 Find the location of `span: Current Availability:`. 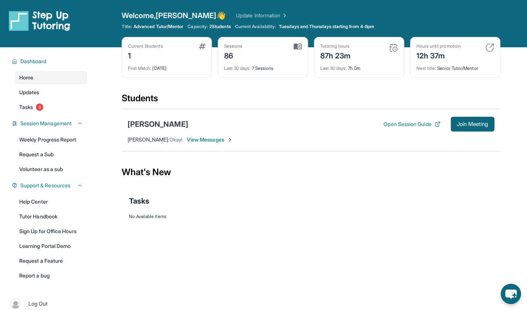

span: Current Availability: is located at coordinates (255, 27).